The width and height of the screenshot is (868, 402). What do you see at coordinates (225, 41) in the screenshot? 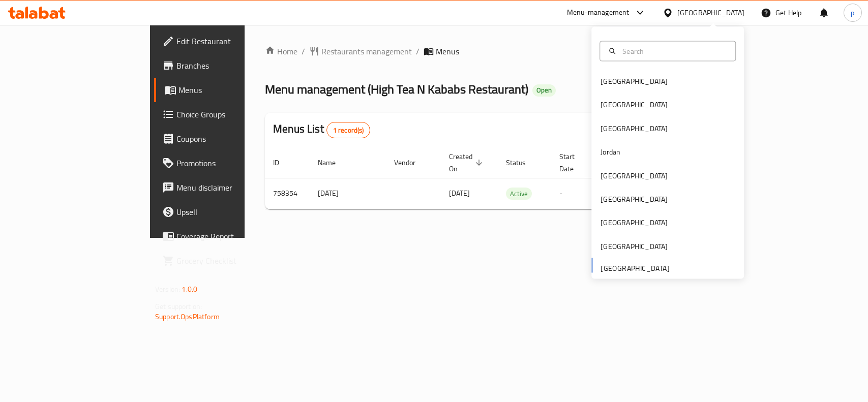
I see `a: Edit Restaurant` at bounding box center [225, 41].